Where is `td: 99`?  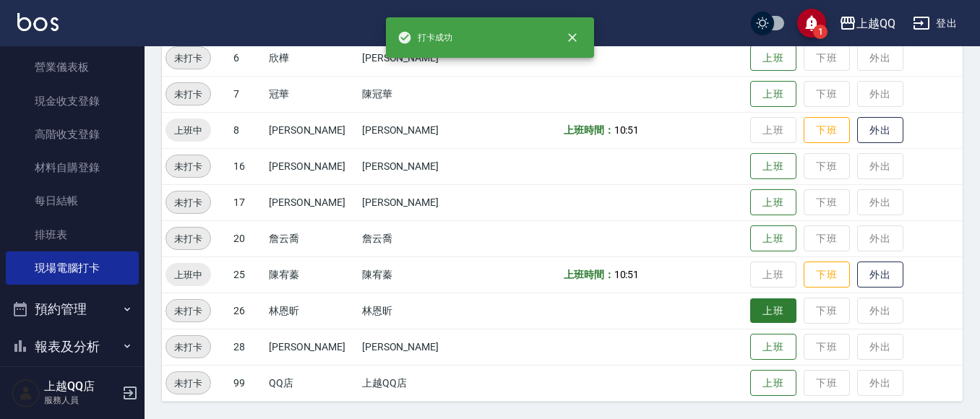 td: 99 is located at coordinates (247, 384).